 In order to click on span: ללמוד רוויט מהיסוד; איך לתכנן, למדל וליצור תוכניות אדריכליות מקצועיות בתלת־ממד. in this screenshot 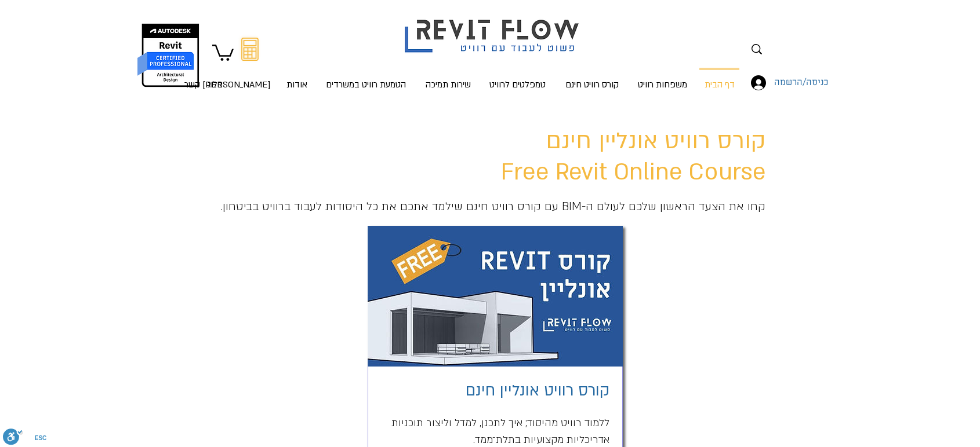, I will do `click(501, 432)`.